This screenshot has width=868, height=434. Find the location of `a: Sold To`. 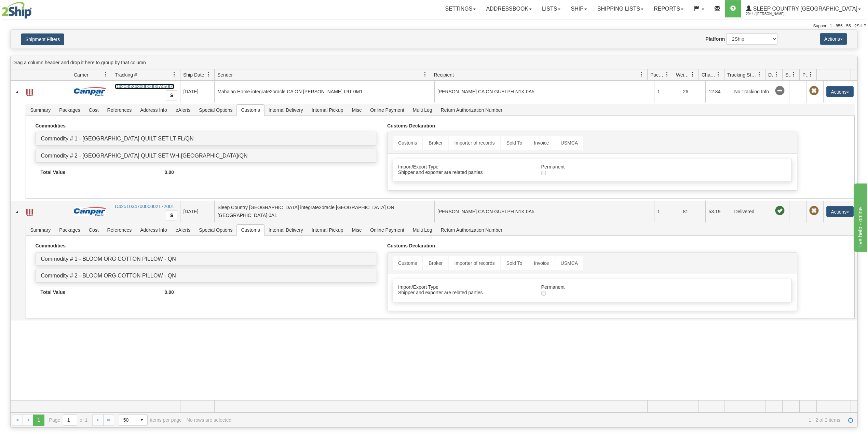

a: Sold To is located at coordinates (514, 263).